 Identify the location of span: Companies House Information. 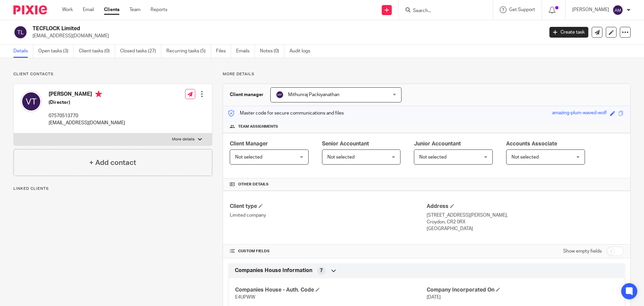
(274, 270).